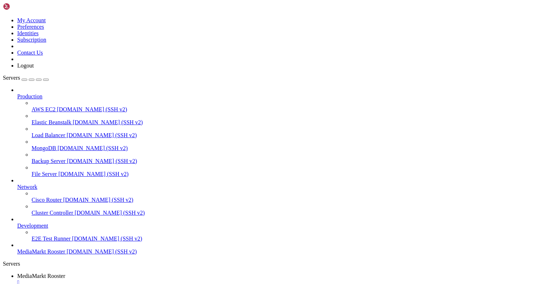 This screenshot has width=551, height=284. I want to click on span: Cisco Router, so click(47, 199).